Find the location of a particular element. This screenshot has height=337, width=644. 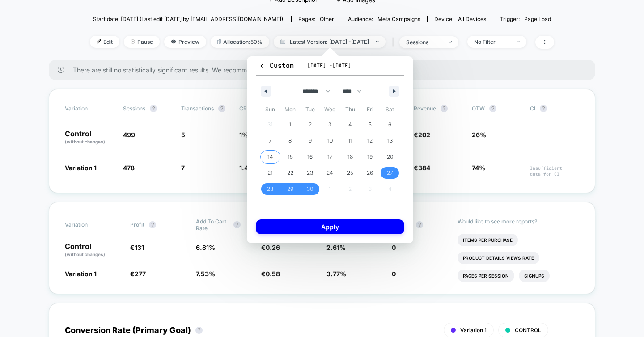

span: Add To Cart Rate is located at coordinates (212, 225).